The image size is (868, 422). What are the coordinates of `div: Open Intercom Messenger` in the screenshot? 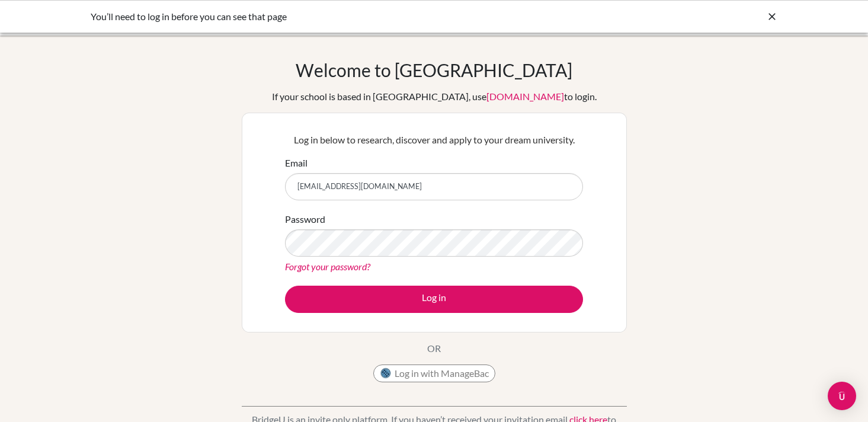 It's located at (842, 396).